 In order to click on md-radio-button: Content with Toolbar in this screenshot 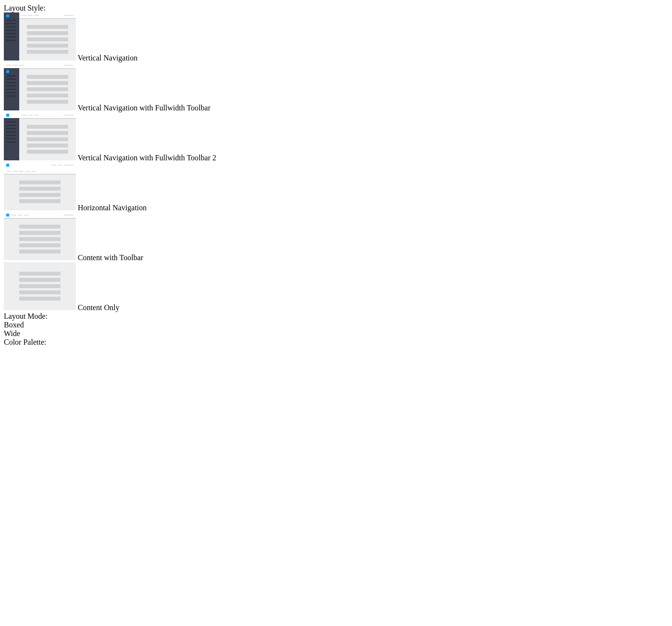, I will do `click(336, 238)`.